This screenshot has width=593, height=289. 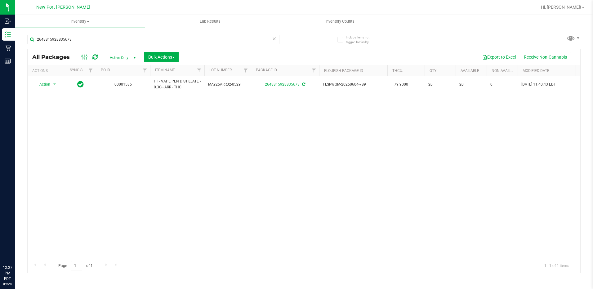 What do you see at coordinates (340, 21) in the screenshot?
I see `span: Inventory Counts` at bounding box center [340, 21].